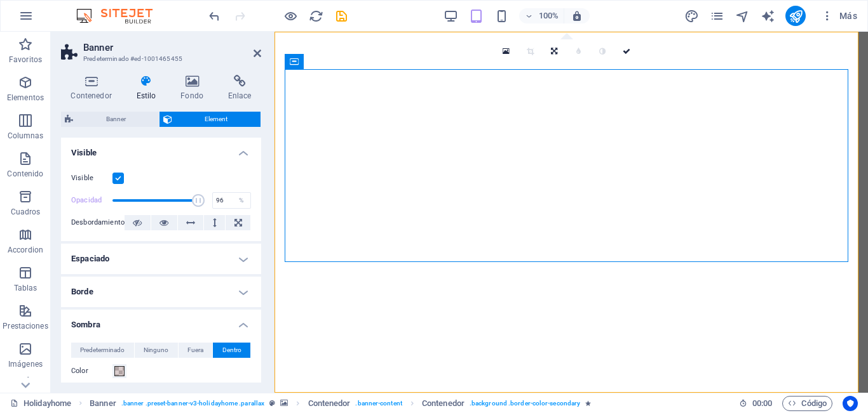  What do you see at coordinates (94, 88) in the screenshot?
I see `h4: Contenedor` at bounding box center [94, 88].